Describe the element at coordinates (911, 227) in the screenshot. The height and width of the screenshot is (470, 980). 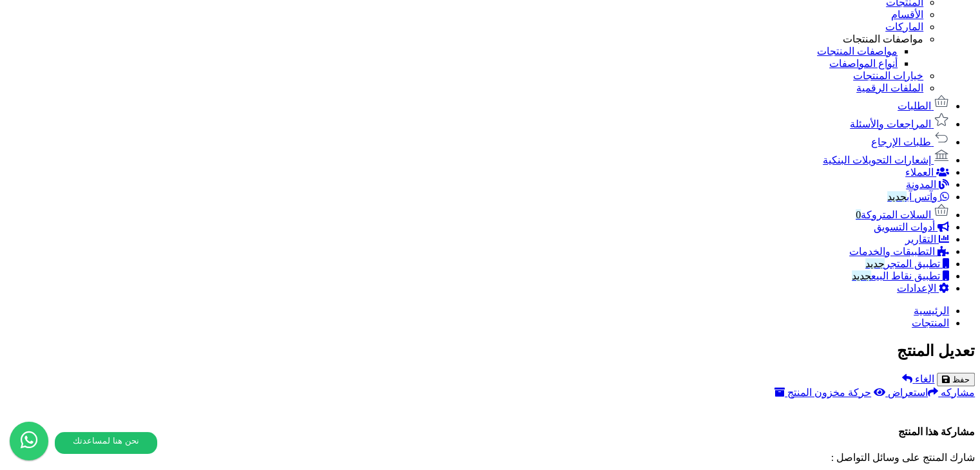
I see `a: أدوات التسويق` at that location.